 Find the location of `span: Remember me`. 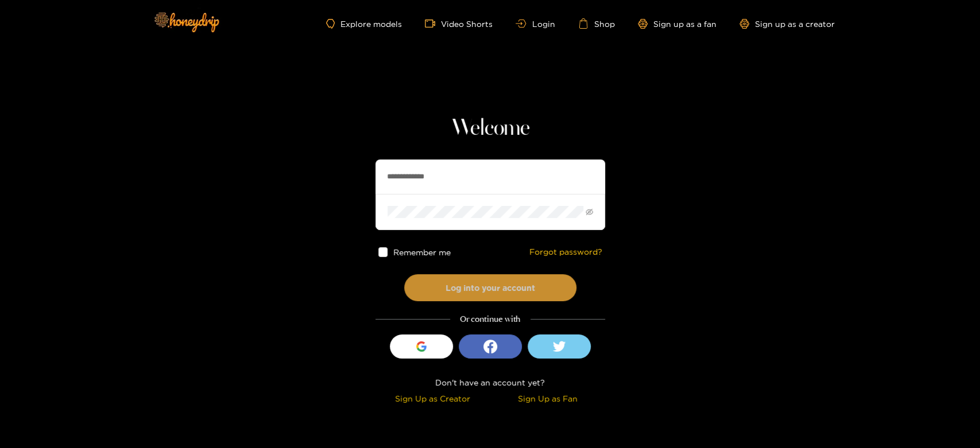

span: Remember me is located at coordinates (422, 252).